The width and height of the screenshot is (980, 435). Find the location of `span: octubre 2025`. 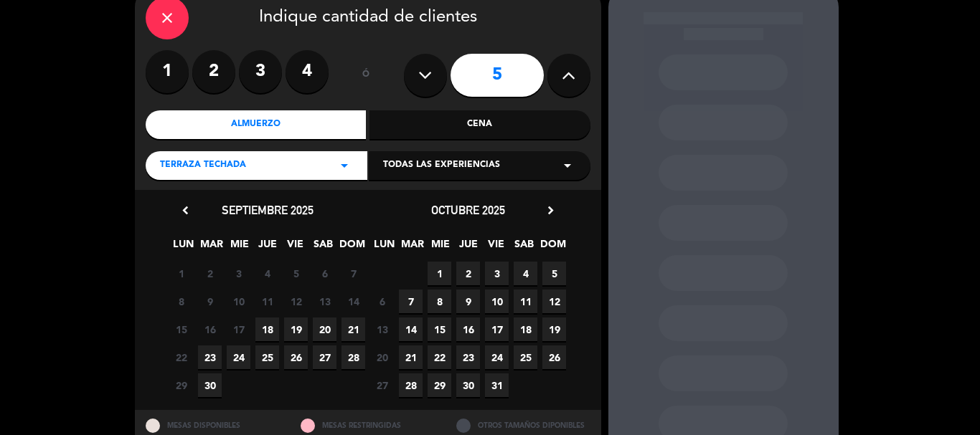

span: octubre 2025 is located at coordinates (468, 210).